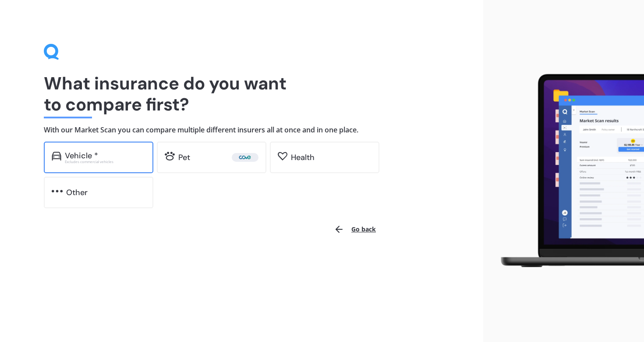 This screenshot has height=342, width=644. Describe the element at coordinates (56, 156) in the screenshot. I see `img: car.f15378c7a67c060ca3f3.svg` at that location.